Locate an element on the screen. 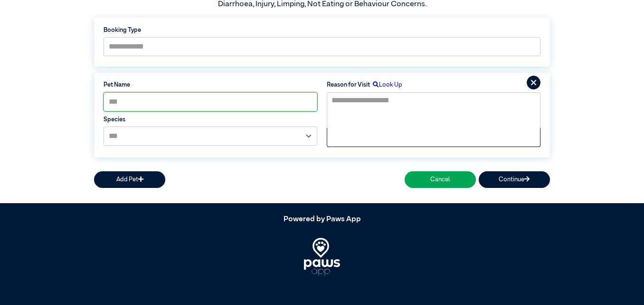  label: Look Up is located at coordinates (386, 85).